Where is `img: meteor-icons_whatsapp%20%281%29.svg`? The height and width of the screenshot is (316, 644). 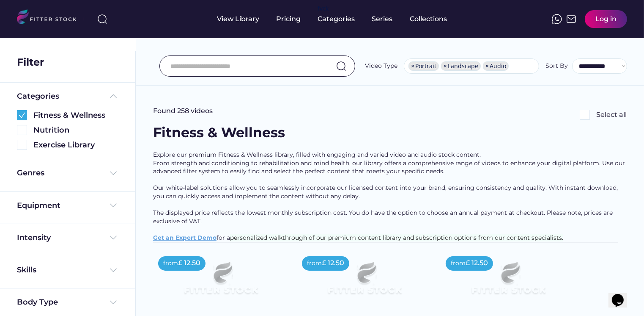 img: meteor-icons_whatsapp%20%281%29.svg is located at coordinates (557, 19).